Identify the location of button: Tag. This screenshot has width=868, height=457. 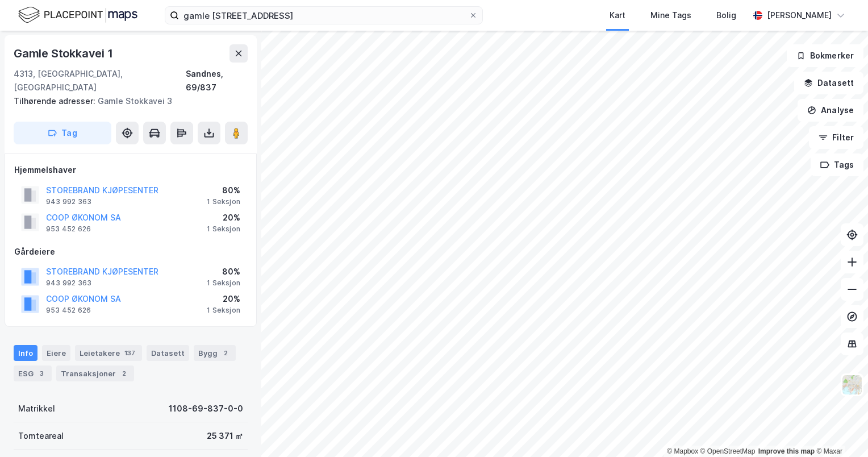
(62, 133).